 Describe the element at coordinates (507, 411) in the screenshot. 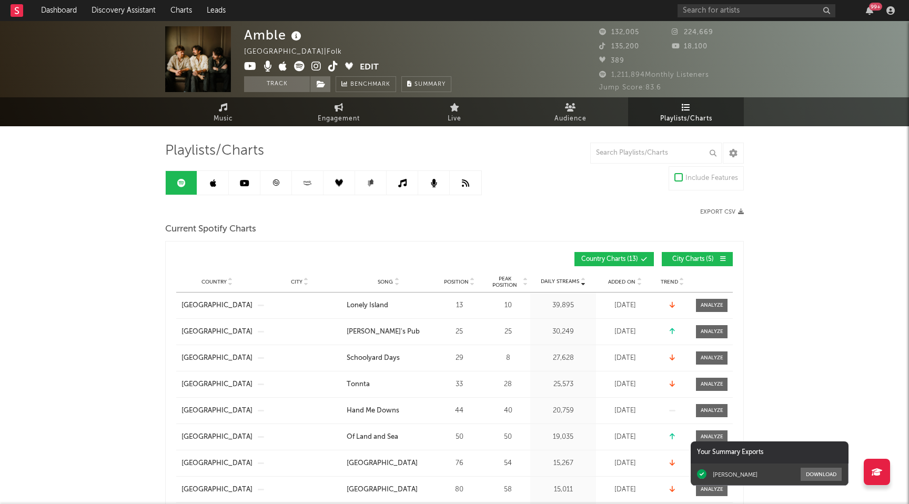

I see `div: 40` at that location.